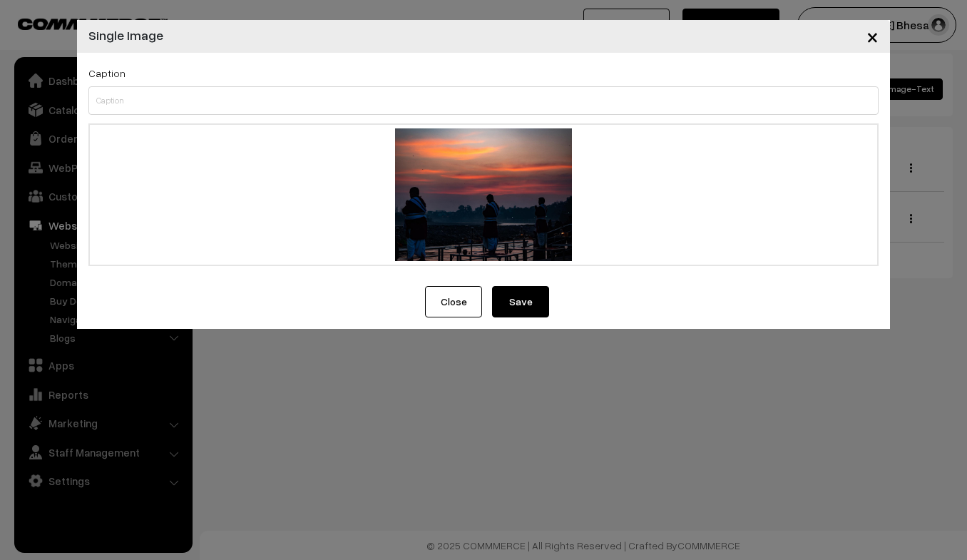 Image resolution: width=967 pixels, height=560 pixels. Describe the element at coordinates (107, 72) in the screenshot. I see `label: Caption` at that location.